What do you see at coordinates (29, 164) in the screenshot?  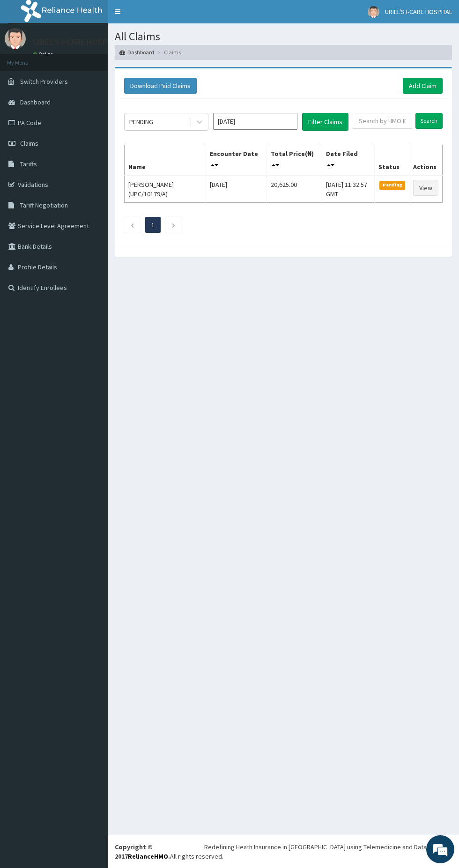 I see `span: Tariffs` at bounding box center [29, 164].